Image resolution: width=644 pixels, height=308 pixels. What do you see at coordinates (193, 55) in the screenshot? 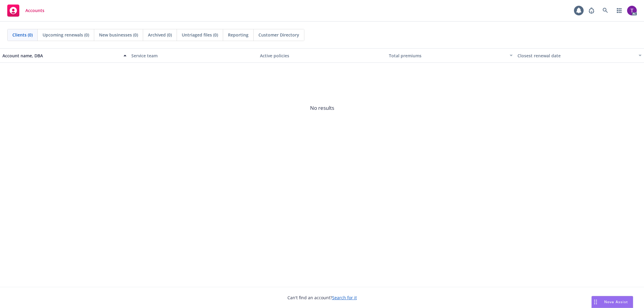
I see `button: Service team` at bounding box center [193, 55].